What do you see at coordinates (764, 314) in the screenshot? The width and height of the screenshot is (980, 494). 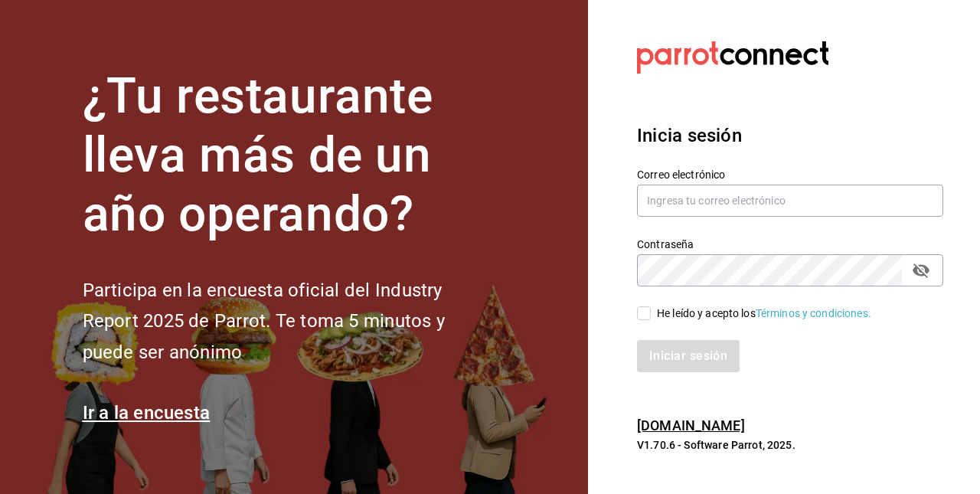 I see `div: He leído y acepto los` at bounding box center [764, 314].